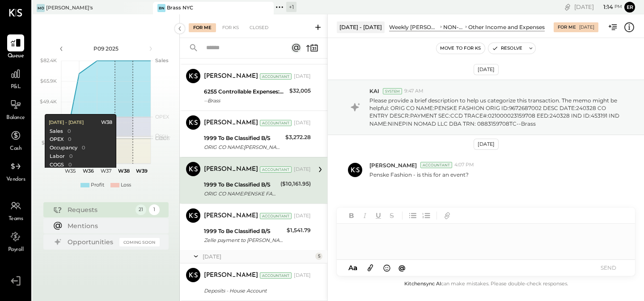 Image resolution: width=644 pixels, height=301 pixels. I want to click on div: P09 2025, so click(106, 48).